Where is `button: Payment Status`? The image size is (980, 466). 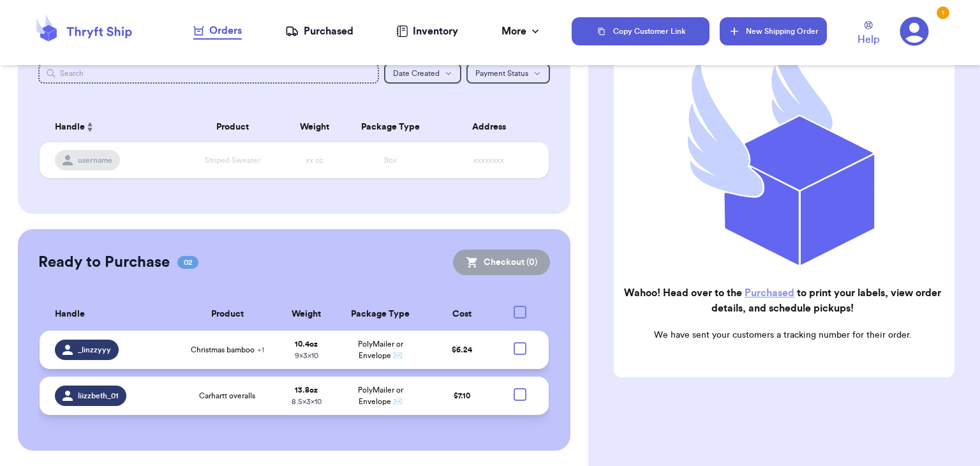
button: Payment Status is located at coordinates (508, 73).